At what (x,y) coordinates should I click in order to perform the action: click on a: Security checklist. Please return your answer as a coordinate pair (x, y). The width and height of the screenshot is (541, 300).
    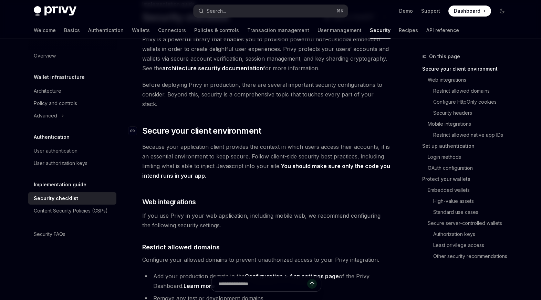
    Looking at the image, I should click on (72, 198).